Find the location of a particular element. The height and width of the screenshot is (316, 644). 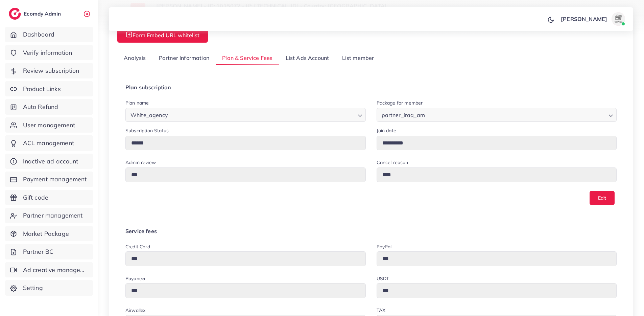

button: Edit is located at coordinates (602, 197).